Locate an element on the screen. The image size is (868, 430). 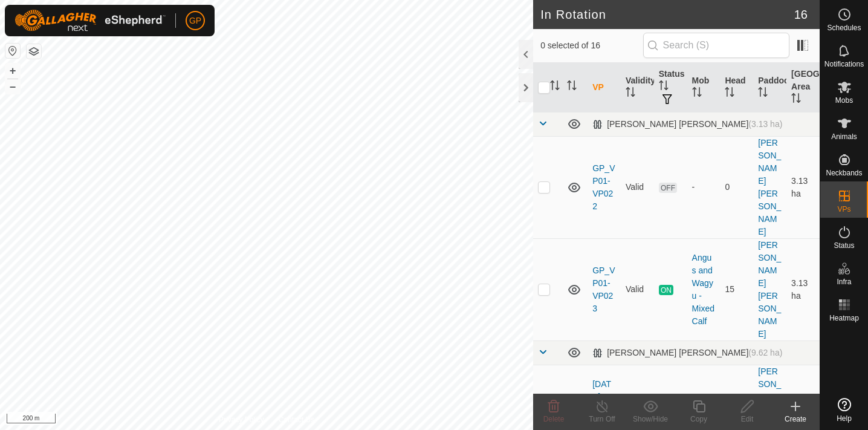
span: Animals is located at coordinates (844, 137).